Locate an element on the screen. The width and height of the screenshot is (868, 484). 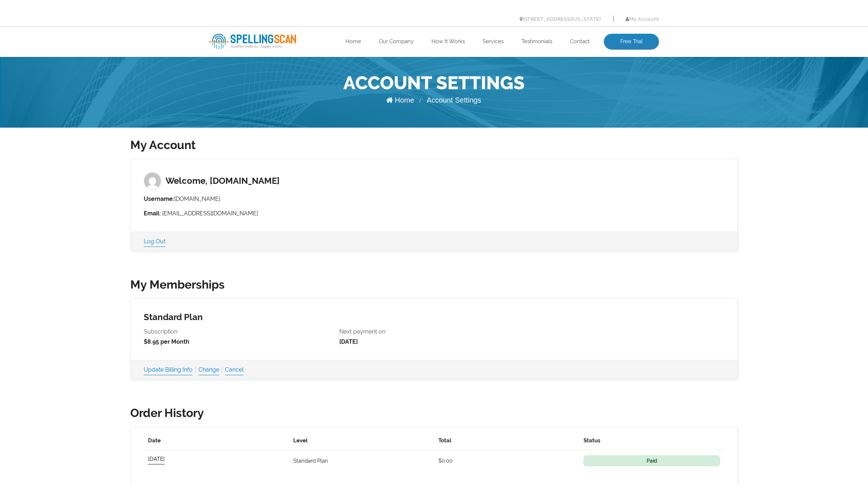
a: Home is located at coordinates (400, 100).